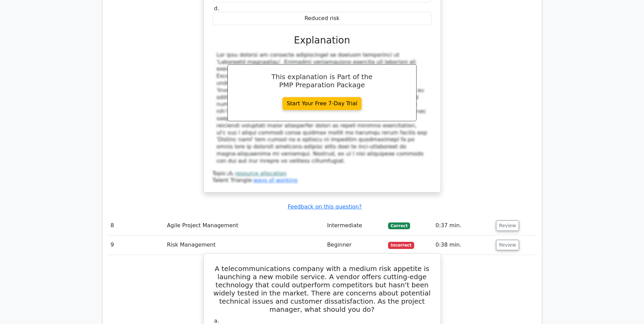 This screenshot has width=644, height=324. I want to click on td: Intermediate, so click(355, 225).